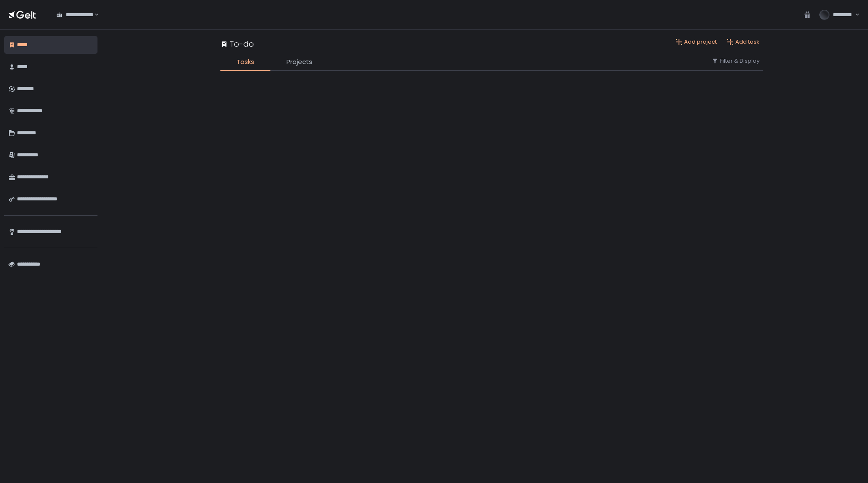 The image size is (868, 483). Describe the element at coordinates (299, 62) in the screenshot. I see `span: Projects` at that location.